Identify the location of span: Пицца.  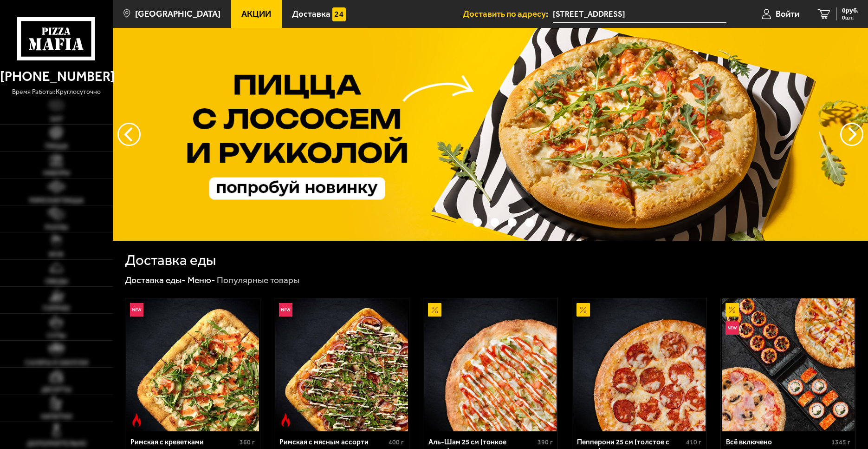
(56, 146).